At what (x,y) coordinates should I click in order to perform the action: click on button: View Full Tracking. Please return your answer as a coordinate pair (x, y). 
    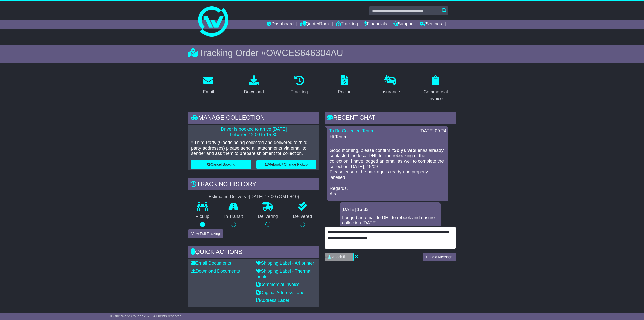
    Looking at the image, I should click on (205, 234).